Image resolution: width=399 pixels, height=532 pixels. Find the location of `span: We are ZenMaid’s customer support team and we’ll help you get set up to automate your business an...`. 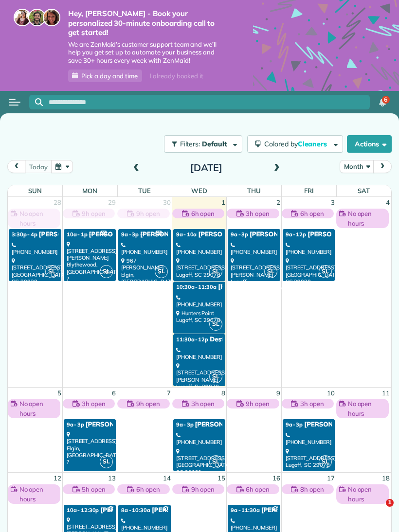

span: We are ZenMaid’s customer support team and we’ll help you get set up to automate your business an... is located at coordinates (146, 53).